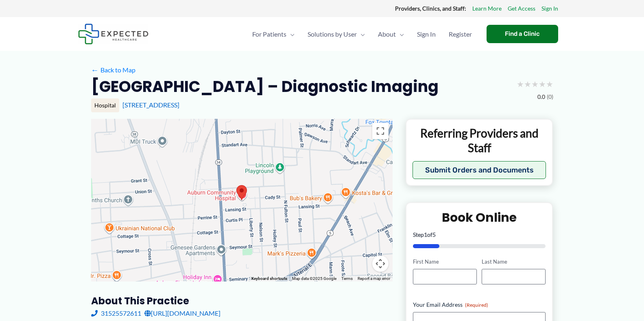 The height and width of the screenshot is (321, 644). What do you see at coordinates (541, 97) in the screenshot?
I see `span: 0.0` at bounding box center [541, 97].